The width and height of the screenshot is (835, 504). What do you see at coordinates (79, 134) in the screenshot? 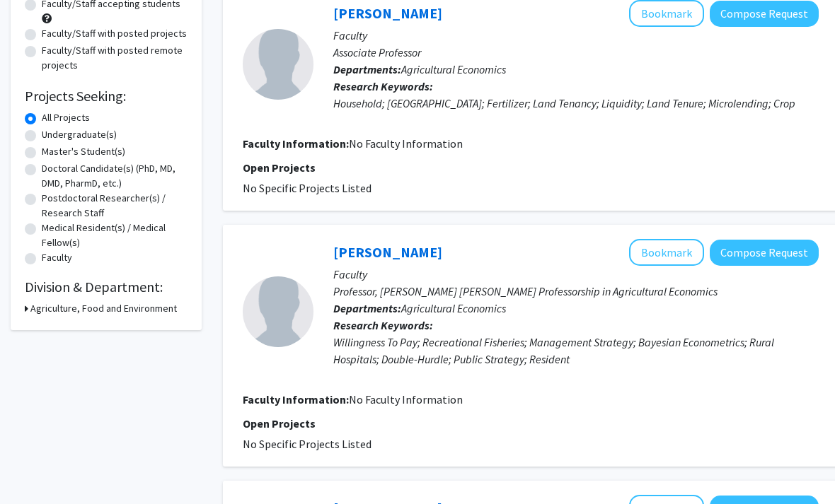
I see `label: Undergraduate(s)` at bounding box center [79, 134].